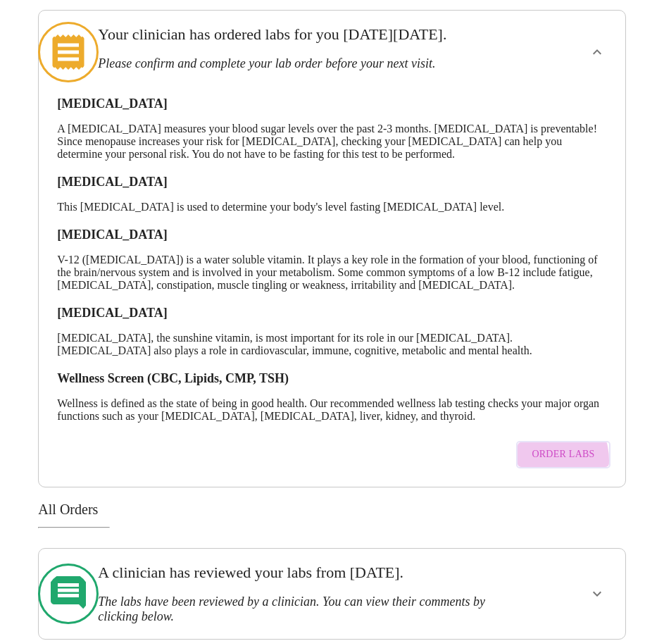 The width and height of the screenshot is (664, 641). Describe the element at coordinates (332, 509) in the screenshot. I see `h3: All Orders` at that location.